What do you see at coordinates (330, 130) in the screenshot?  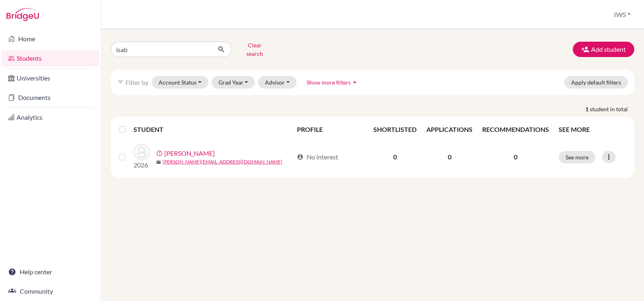 I see `th: PROFILE` at bounding box center [330, 130].